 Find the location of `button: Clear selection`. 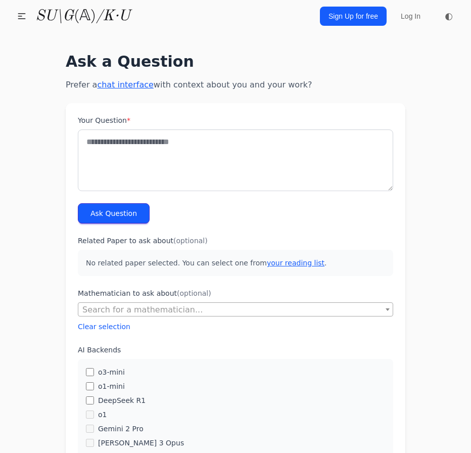

button: Clear selection is located at coordinates (104, 326).